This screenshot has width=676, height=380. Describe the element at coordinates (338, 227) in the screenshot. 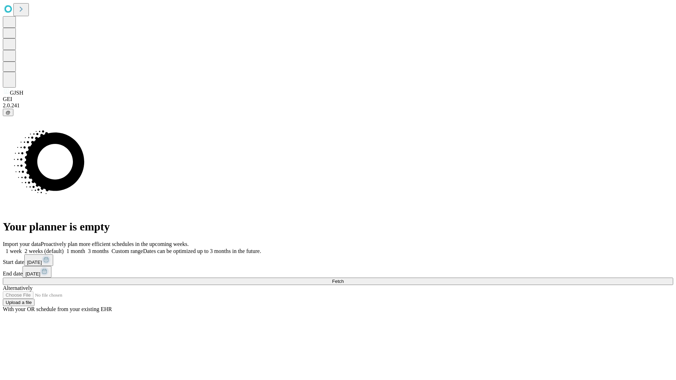

I see `h1: Your planner is empty` at that location.